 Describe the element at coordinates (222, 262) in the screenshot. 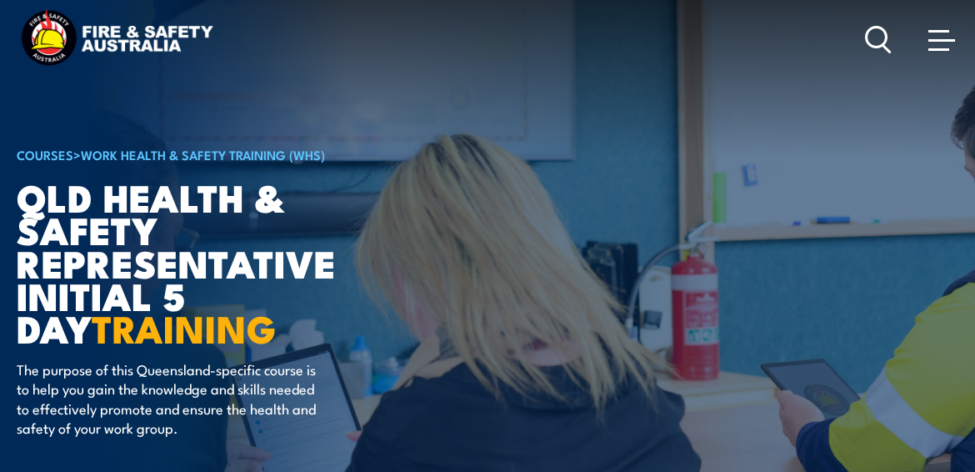

I see `h1: QLD Health & Safety Representative Initial 5 Day` at that location.